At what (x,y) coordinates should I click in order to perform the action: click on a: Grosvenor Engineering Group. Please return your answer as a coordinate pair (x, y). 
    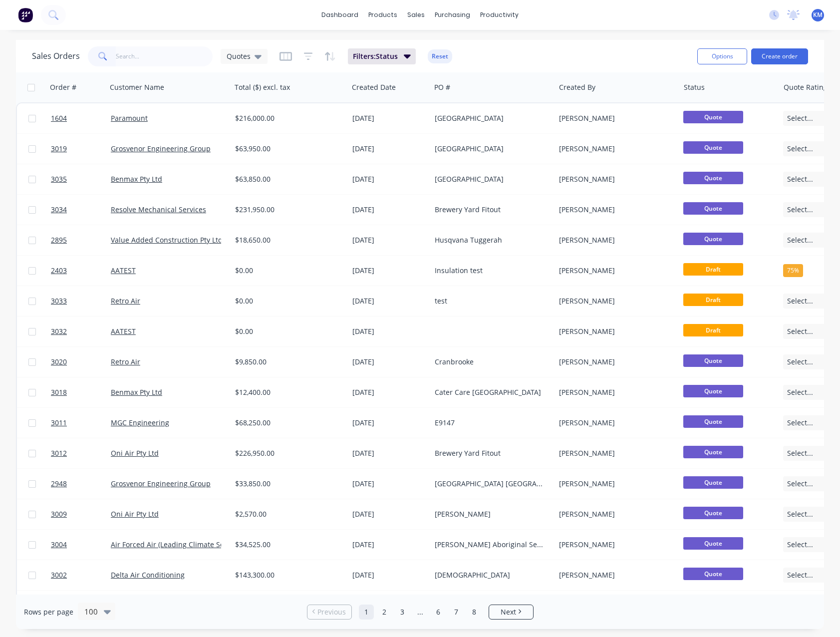
    Looking at the image, I should click on (161, 148).